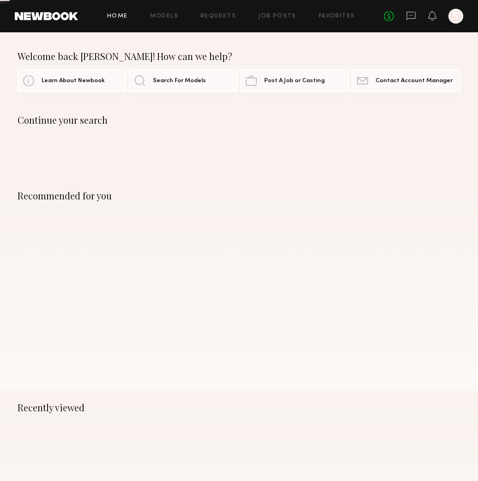  What do you see at coordinates (239, 408) in the screenshot?
I see `div: Recently viewed` at bounding box center [239, 408].